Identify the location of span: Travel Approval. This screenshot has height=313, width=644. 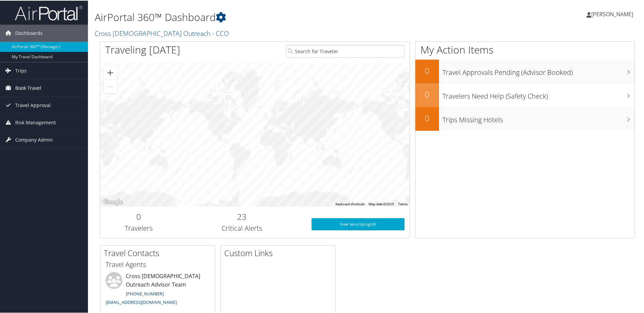
(33, 105).